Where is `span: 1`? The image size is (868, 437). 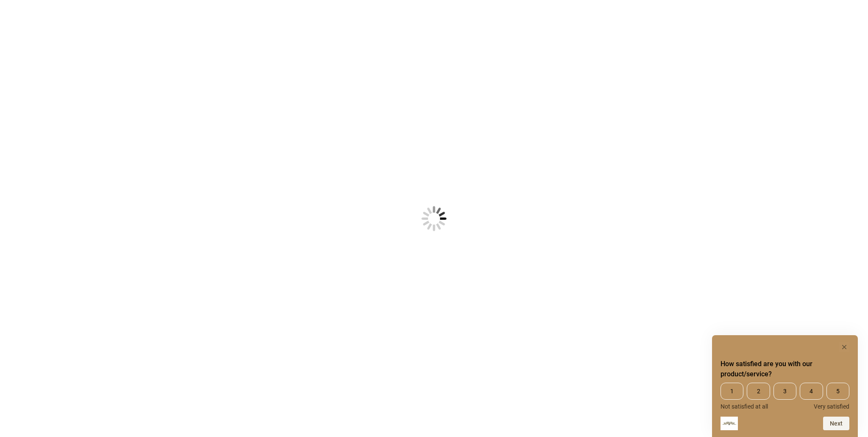
span: 1 is located at coordinates (733, 391).